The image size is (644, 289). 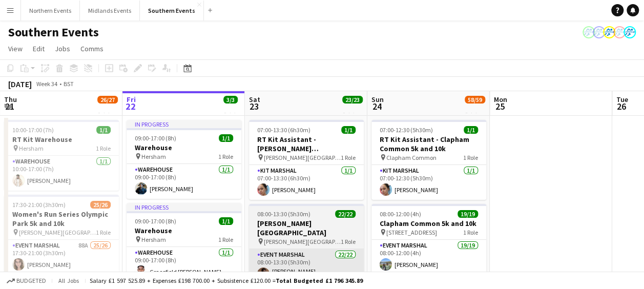 I want to click on div: In progress09:00-17:00 (8h)1/1Warehouse Hersham1 RoleWarehouse1/109:00-17:00 (8h)Gracefield [PERS..., so click(x=184, y=243).